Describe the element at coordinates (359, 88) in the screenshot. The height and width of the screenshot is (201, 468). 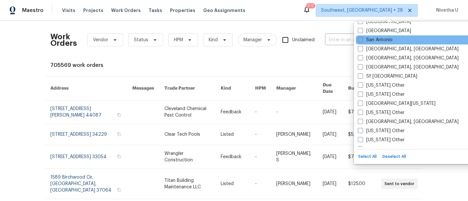
I see `th: Budget` at that location.